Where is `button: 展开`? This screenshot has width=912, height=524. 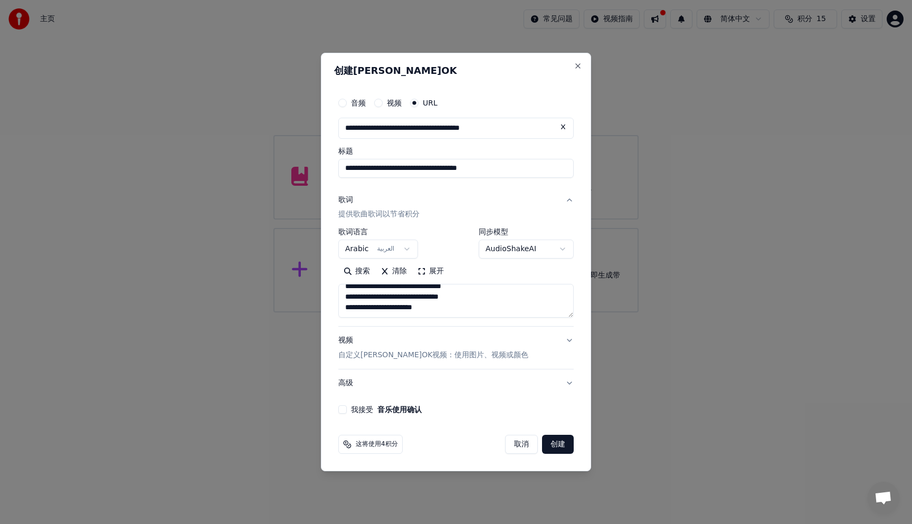
button: 展开 is located at coordinates (431, 272).